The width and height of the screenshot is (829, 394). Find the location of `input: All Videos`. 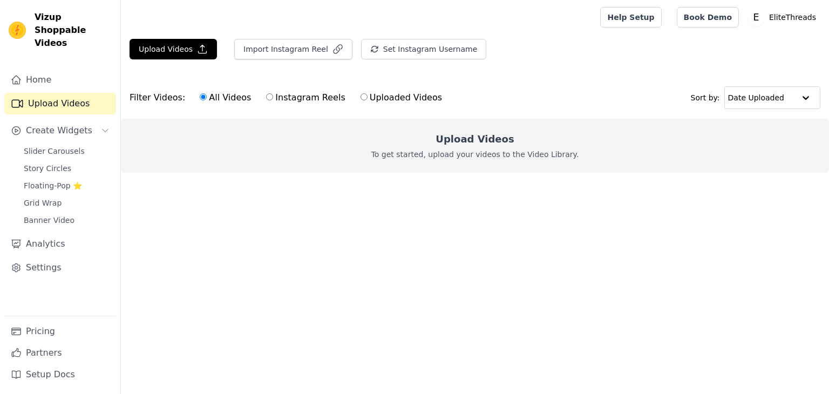

input: All Videos is located at coordinates (203, 97).